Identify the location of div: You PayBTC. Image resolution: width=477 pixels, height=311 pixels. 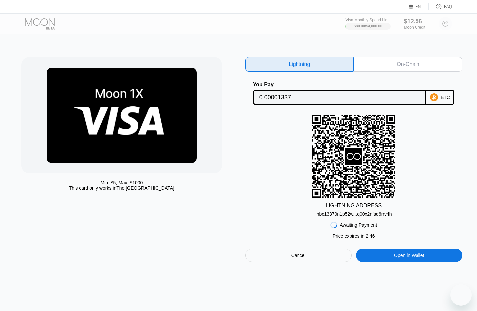
(354, 93).